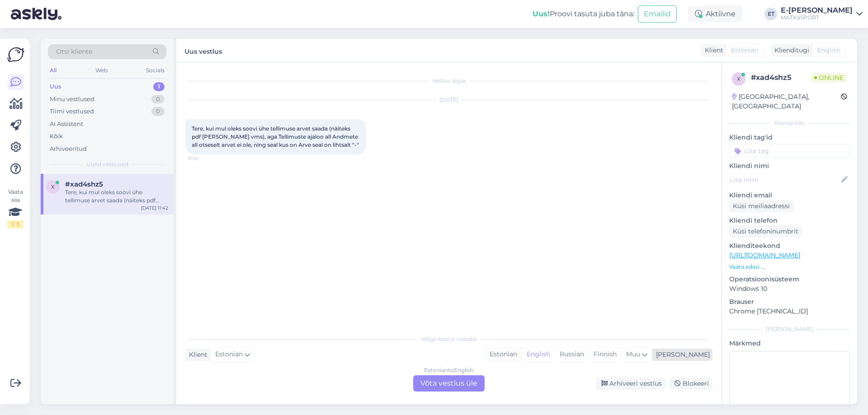  Describe the element at coordinates (770, 14) in the screenshot. I see `div: ET` at that location.